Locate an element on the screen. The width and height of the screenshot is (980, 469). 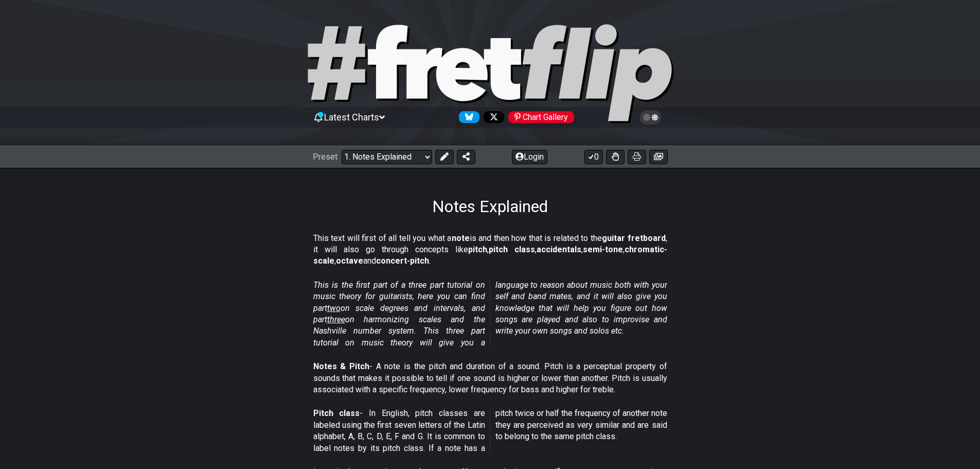
p: - A note is the pitch and duration of a sound. Pitch is a perceptual property of sounds that make... is located at coordinates (490, 377).